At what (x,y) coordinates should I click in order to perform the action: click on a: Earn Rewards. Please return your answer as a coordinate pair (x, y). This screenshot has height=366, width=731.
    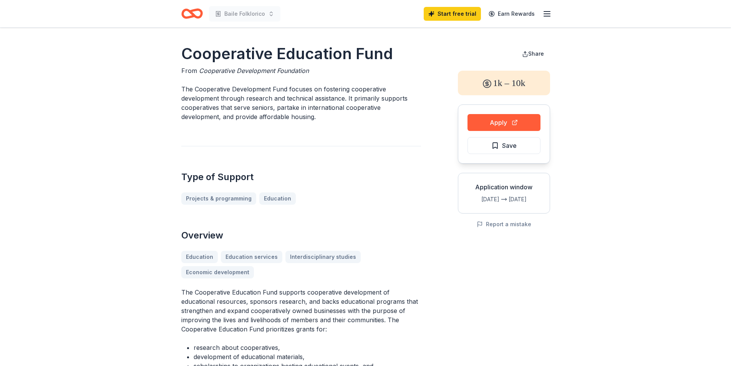
    Looking at the image, I should click on (512, 14).